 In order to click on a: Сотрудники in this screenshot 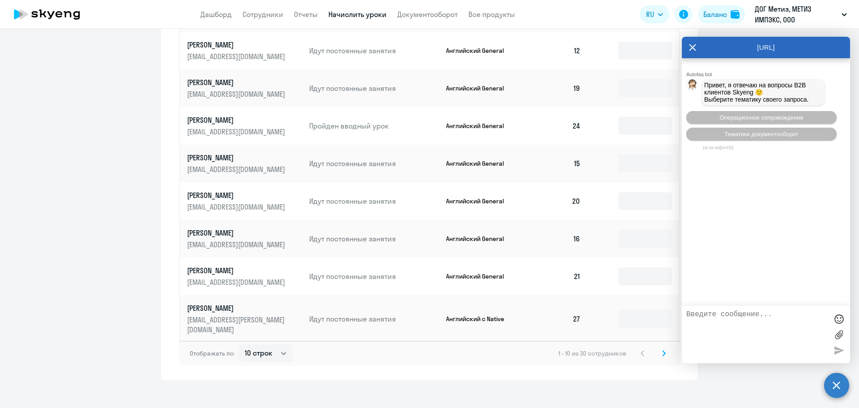, I will do `click(263, 14)`.